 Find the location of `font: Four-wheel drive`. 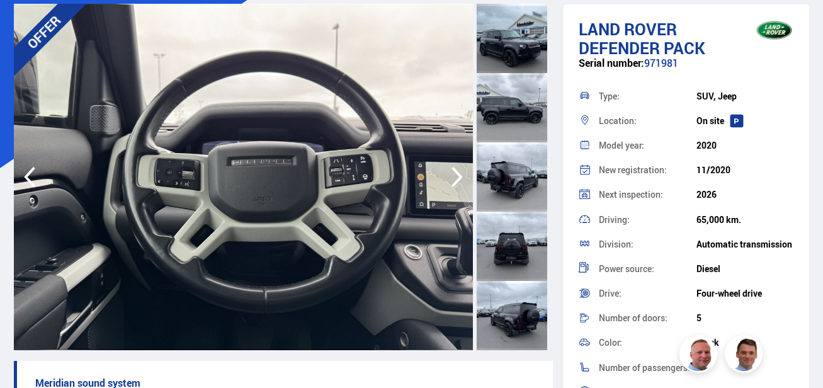

font: Four-wheel drive is located at coordinates (729, 293).